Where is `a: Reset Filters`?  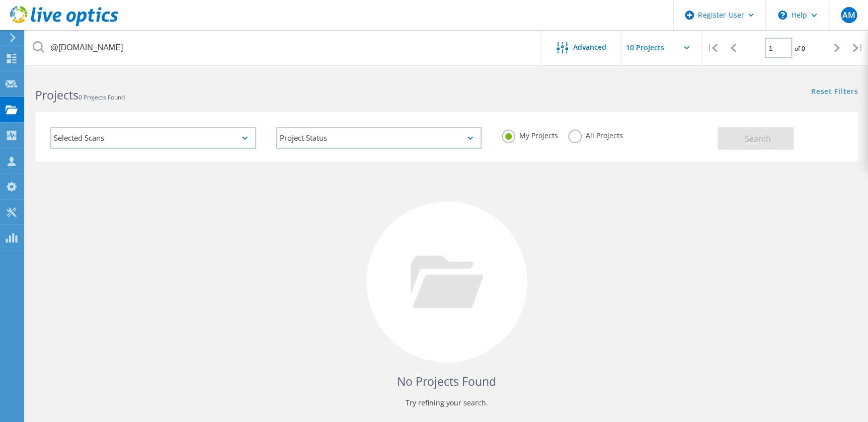 a: Reset Filters is located at coordinates (834, 92).